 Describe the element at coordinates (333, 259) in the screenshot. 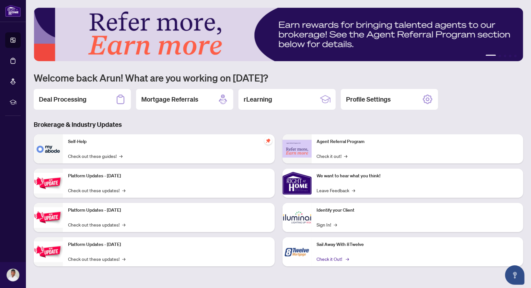

I see `a: Check it Out!→` at that location.